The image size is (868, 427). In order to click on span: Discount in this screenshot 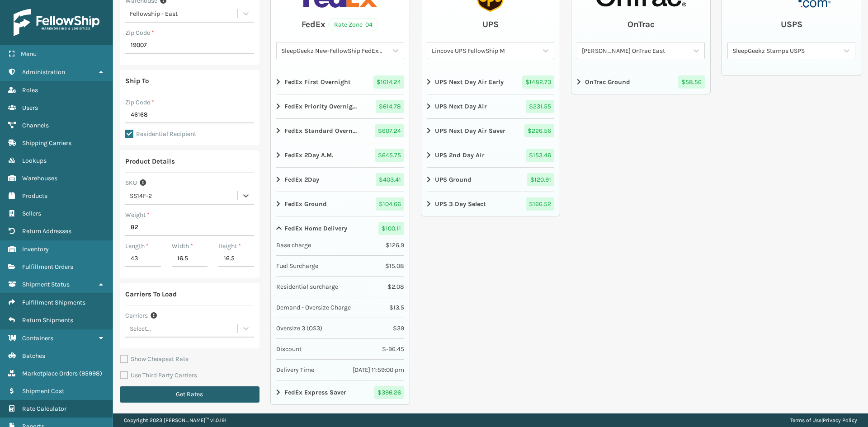, I will do `click(288, 349)`.